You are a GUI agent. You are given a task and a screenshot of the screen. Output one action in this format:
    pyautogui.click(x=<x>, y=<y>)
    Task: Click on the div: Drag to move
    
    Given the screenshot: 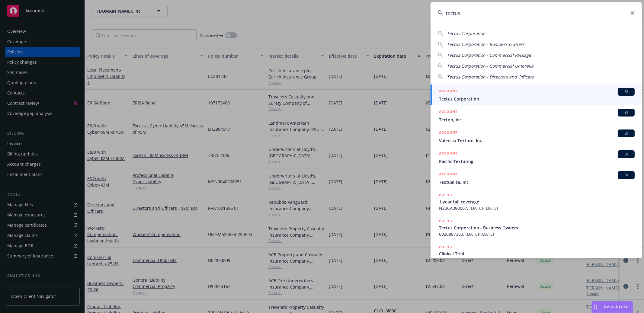 What is the action you would take?
    pyautogui.click(x=595, y=307)
    